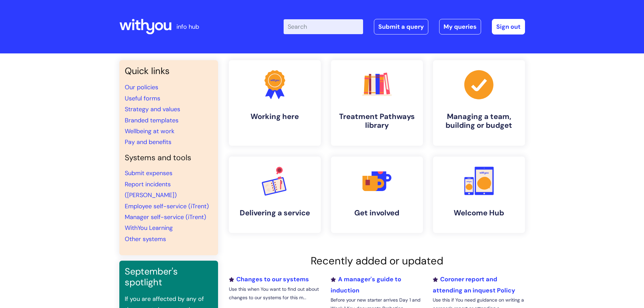 Image resolution: width=644 pixels, height=308 pixels. Describe the element at coordinates (275, 103) in the screenshot. I see `a: Working here` at that location.